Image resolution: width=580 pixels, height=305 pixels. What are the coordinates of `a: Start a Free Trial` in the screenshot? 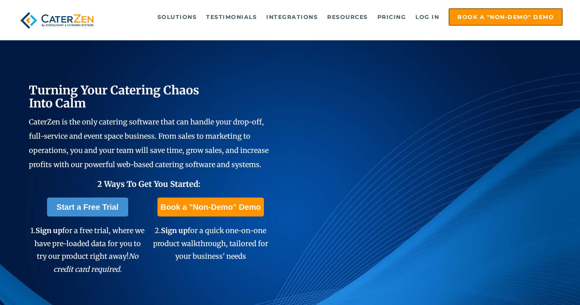 It's located at (87, 207).